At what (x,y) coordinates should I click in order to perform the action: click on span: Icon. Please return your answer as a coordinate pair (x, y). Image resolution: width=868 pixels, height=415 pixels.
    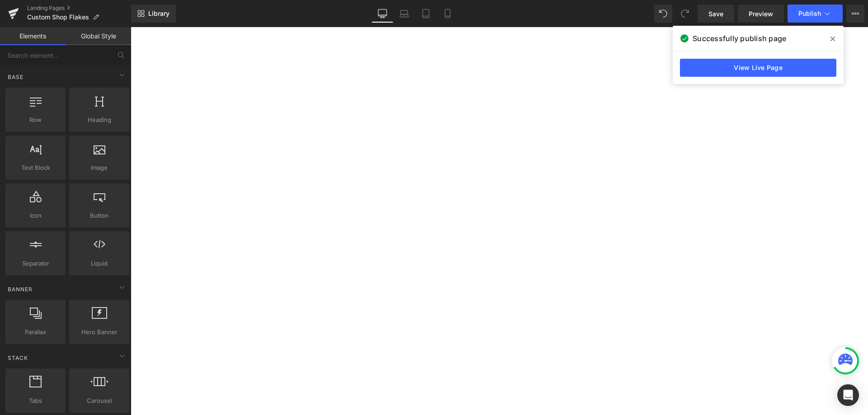
    Looking at the image, I should click on (36, 216).